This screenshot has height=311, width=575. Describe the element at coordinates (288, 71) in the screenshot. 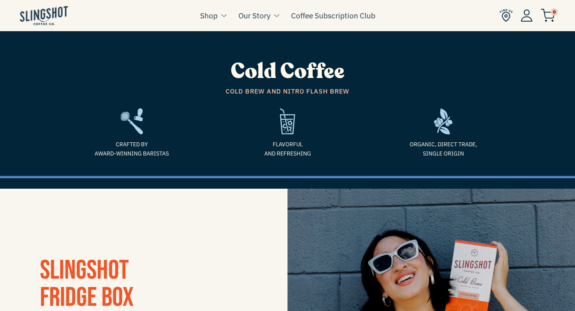

I see `span: Cold Coffee` at that location.